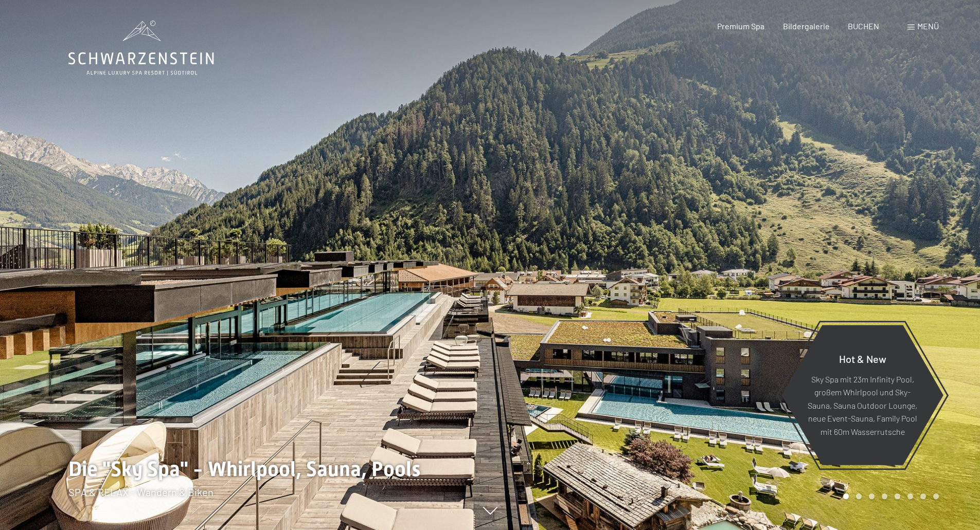 The height and width of the screenshot is (530, 980). What do you see at coordinates (863, 395) in the screenshot?
I see `a: Hot & New Sky Spa mit 23m Infinity Pool, großem Whirlpool und Sky-Sauna, Sauna Outdoor Lounge, ne...` at bounding box center [863, 395].